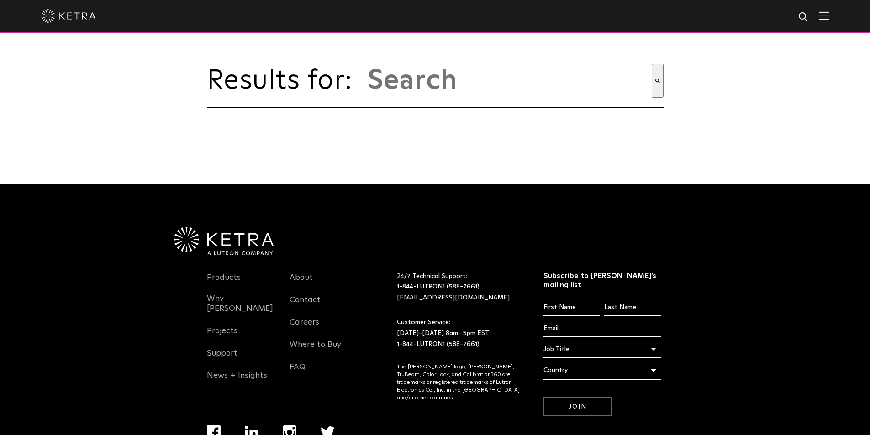 This screenshot has height=435, width=870. What do you see at coordinates (509, 81) in the screenshot?
I see `input: This is a search field with an auto-suggest feature attached.` at bounding box center [509, 81].